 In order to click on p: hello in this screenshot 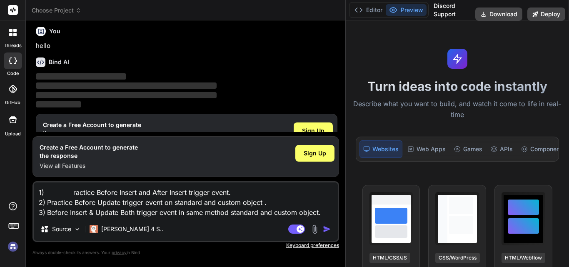, I will do `click(187, 46)`.